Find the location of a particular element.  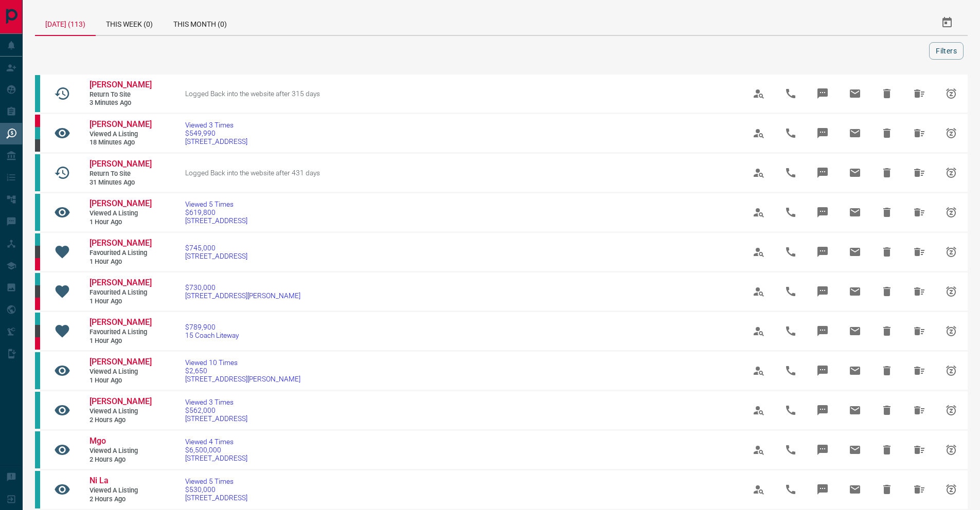

div: This Week (0) is located at coordinates (129, 23).